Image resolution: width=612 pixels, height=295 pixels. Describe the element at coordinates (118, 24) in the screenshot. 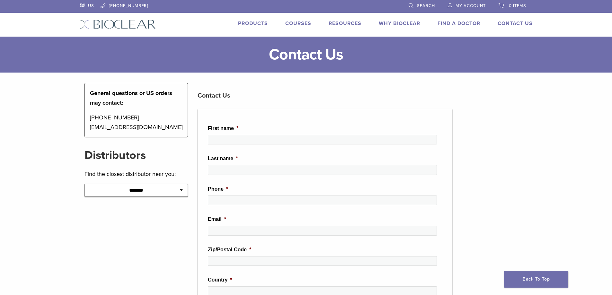

I see `img: Bioclear` at that location.